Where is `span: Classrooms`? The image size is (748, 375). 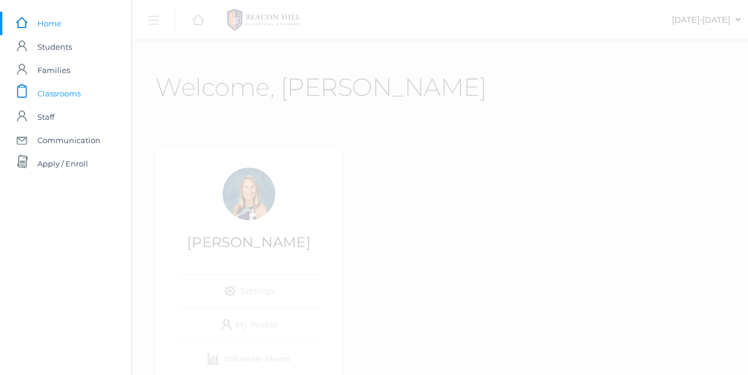
span: Classrooms is located at coordinates (59, 93).